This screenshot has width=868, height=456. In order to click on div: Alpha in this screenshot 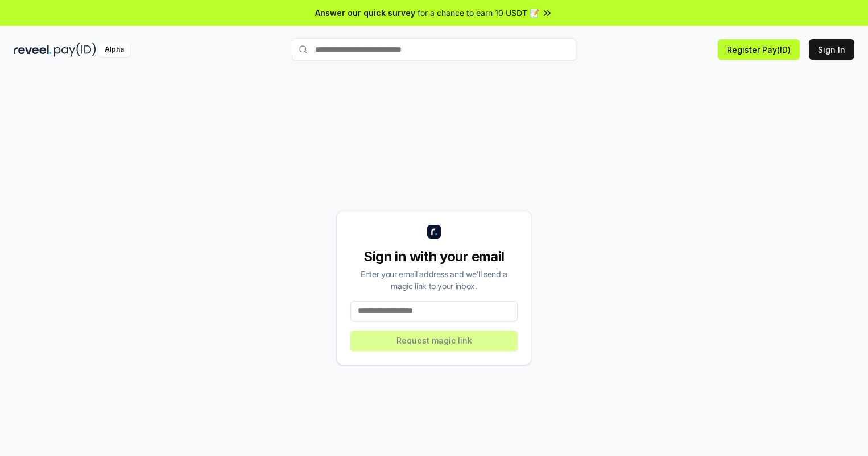, I will do `click(114, 49)`.